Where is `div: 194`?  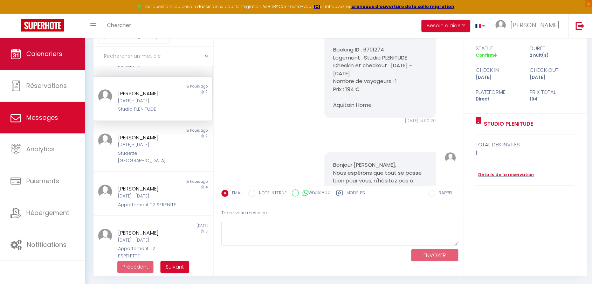 div: 194 is located at coordinates (552, 99).